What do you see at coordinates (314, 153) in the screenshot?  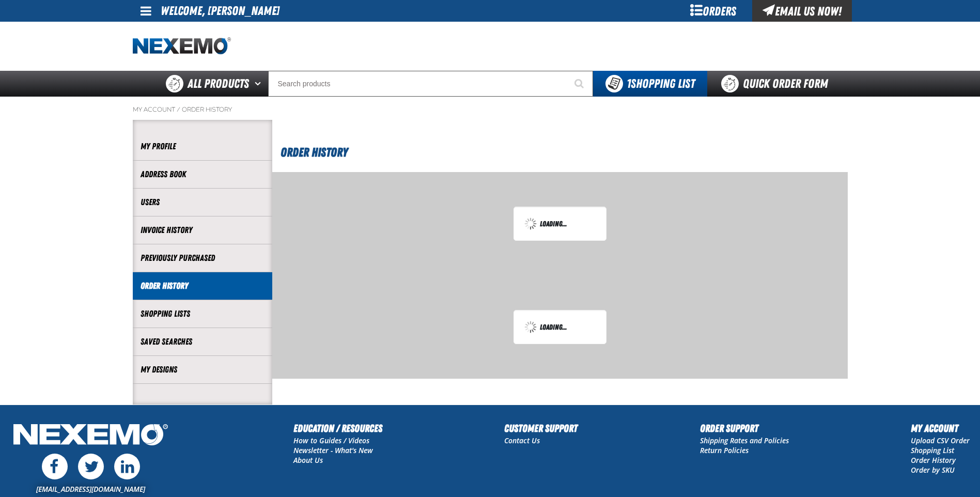 I see `span: Order History` at bounding box center [314, 153].